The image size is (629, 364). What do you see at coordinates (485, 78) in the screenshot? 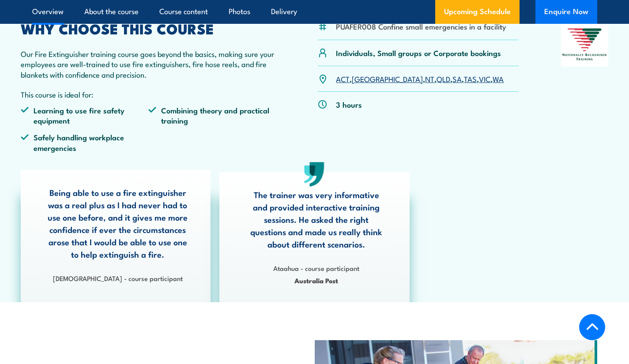
I see `a: VIC` at bounding box center [485, 78].